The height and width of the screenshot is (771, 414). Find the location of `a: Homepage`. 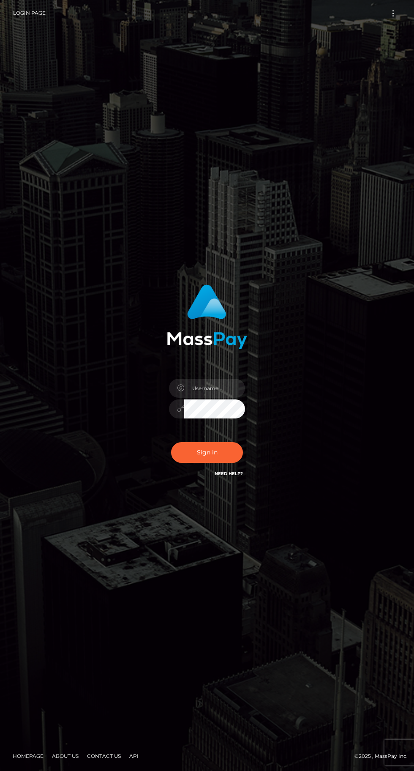

a: Homepage is located at coordinates (28, 755).